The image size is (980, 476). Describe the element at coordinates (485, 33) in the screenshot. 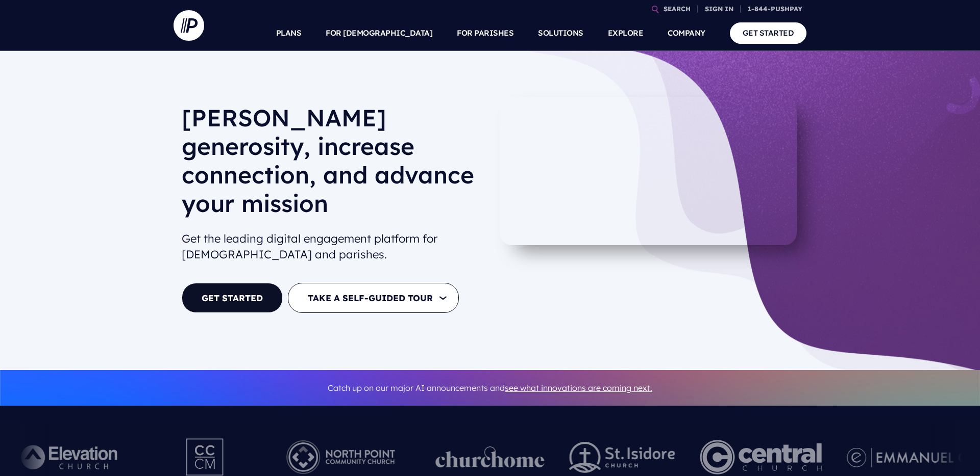

I see `a: FOR PARISHES` at that location.